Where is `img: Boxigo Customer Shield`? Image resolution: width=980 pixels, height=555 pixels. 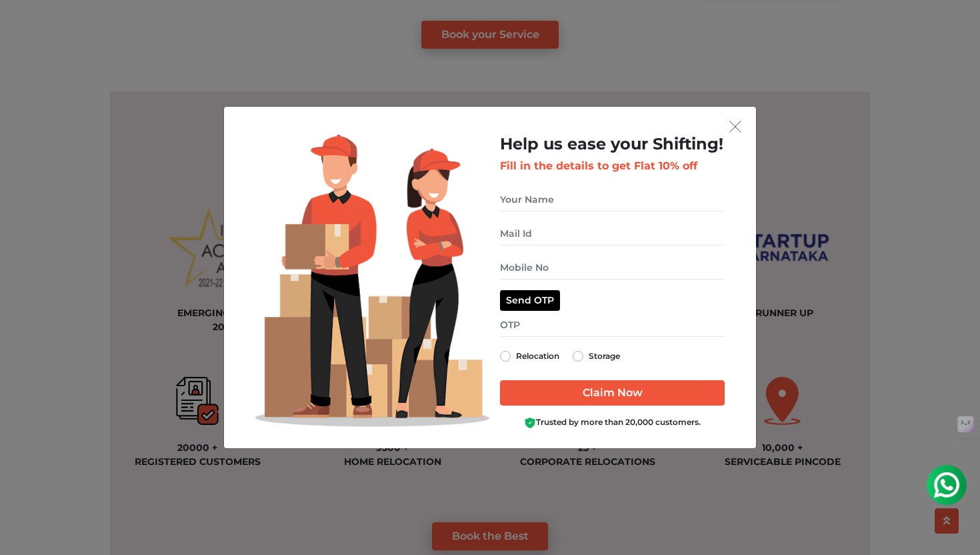 img: Boxigo Customer Shield is located at coordinates (530, 423).